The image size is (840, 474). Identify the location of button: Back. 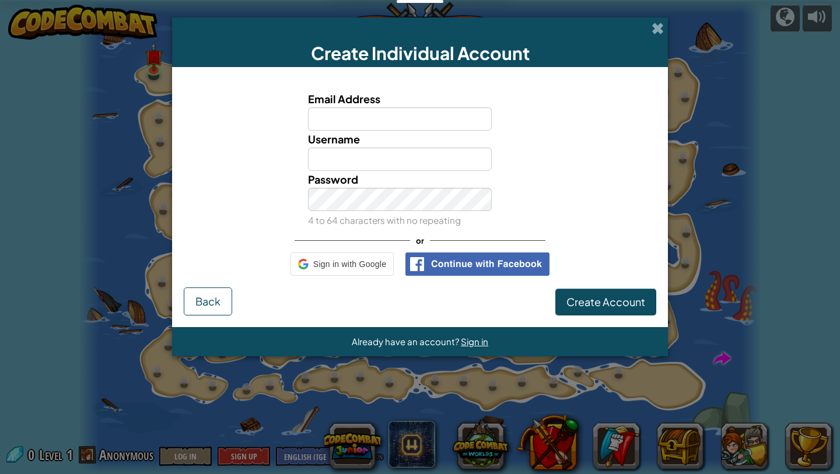
(208, 302).